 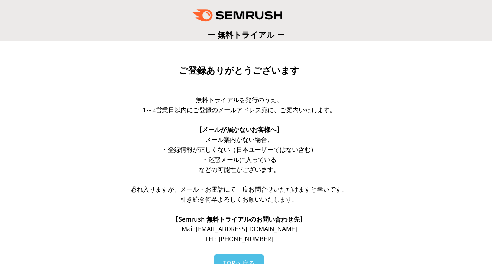 What do you see at coordinates (239, 129) in the screenshot?
I see `span: 【メールが届かないお客様へ】` at bounding box center [239, 129].